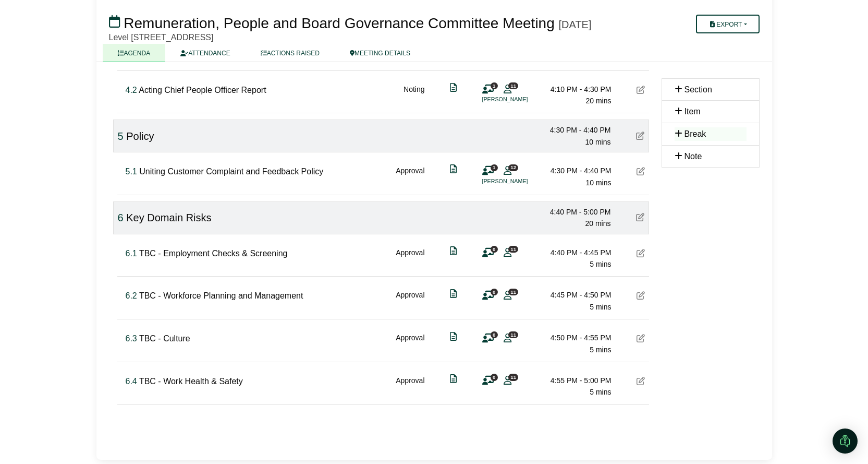 Image resolution: width=868 pixels, height=464 pixels. What do you see at coordinates (231, 171) in the screenshot?
I see `span: Uniting Customer Complaint and Feedback Policy` at bounding box center [231, 171].